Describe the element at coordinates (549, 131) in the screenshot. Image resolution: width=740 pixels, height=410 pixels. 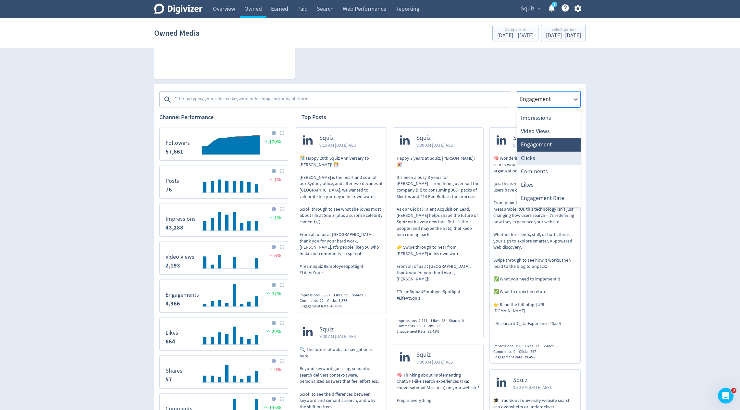
I see `div: Video Views` at that location.